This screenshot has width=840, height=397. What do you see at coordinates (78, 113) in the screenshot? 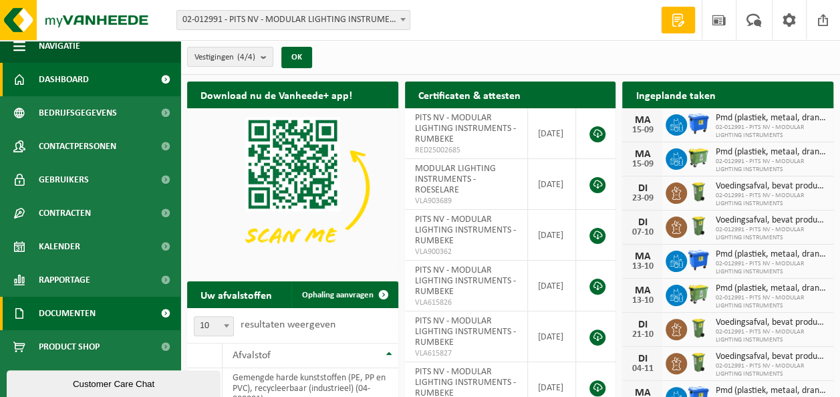
I see `span: Bedrijfsgegevens` at bounding box center [78, 113].